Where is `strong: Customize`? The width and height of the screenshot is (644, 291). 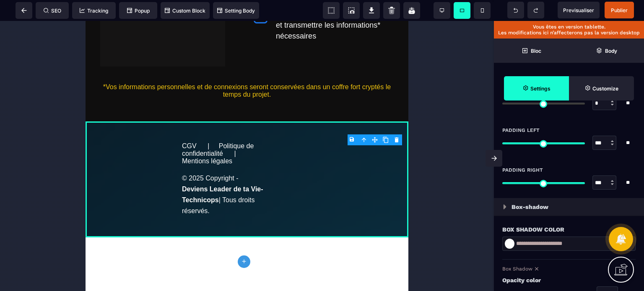 strong: Customize is located at coordinates (606, 89).